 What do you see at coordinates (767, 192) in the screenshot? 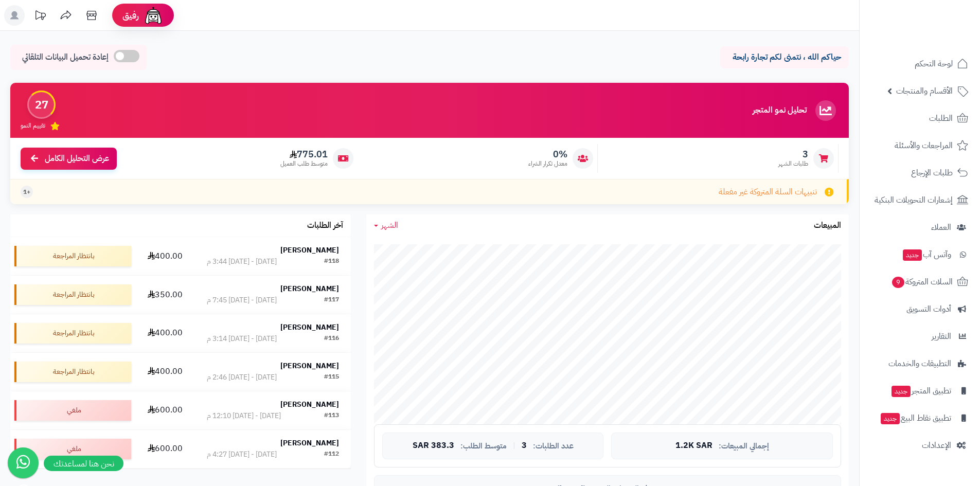
I see `span: تنبيهات السلة المتروكة غير مفعلة` at bounding box center [767, 192].